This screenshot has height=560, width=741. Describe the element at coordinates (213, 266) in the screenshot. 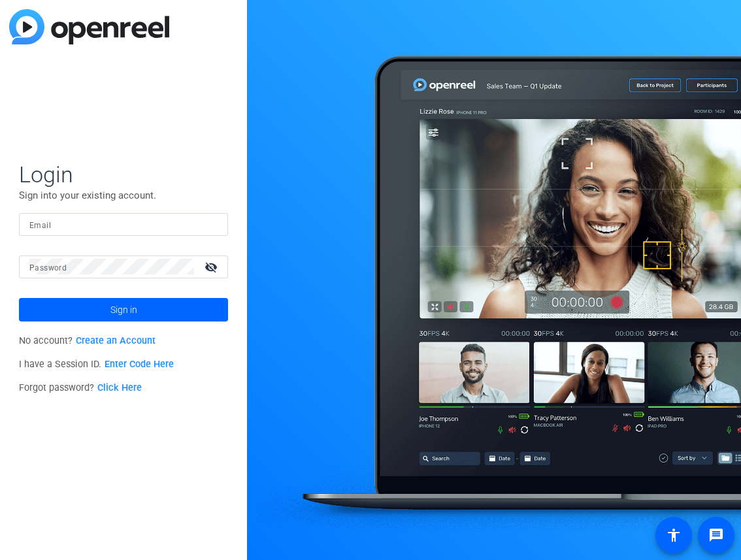

I see `mat-icon: visibility_off` at that location.